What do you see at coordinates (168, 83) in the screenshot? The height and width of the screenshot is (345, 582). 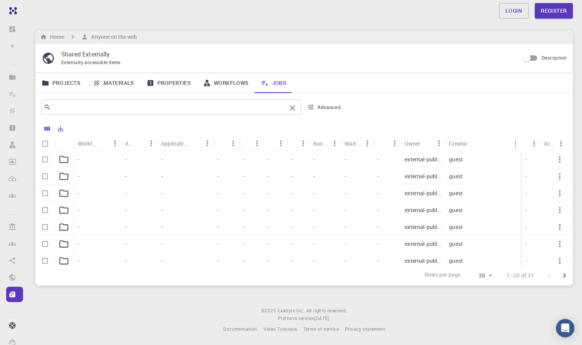 I see `a: Properties` at bounding box center [168, 83].